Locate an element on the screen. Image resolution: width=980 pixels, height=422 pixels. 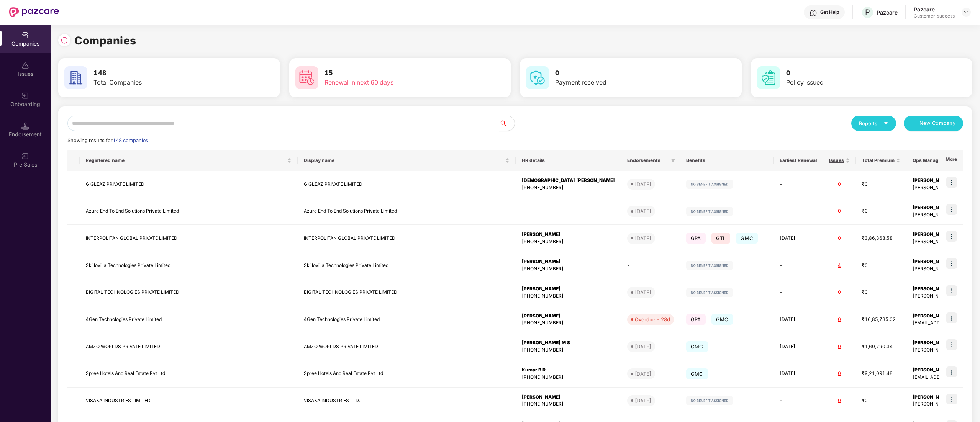
span: plus is located at coordinates (913, 123).